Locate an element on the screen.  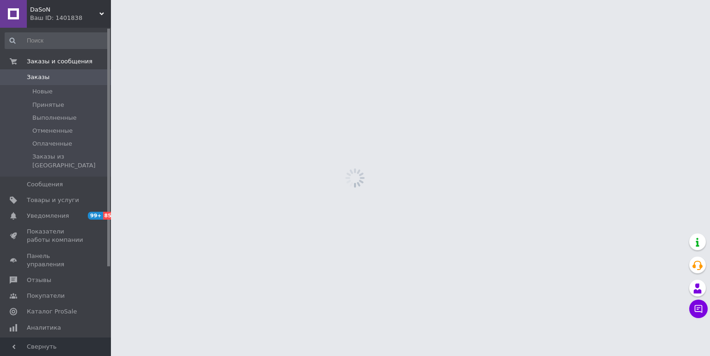
span: 99+ is located at coordinates (95, 215).